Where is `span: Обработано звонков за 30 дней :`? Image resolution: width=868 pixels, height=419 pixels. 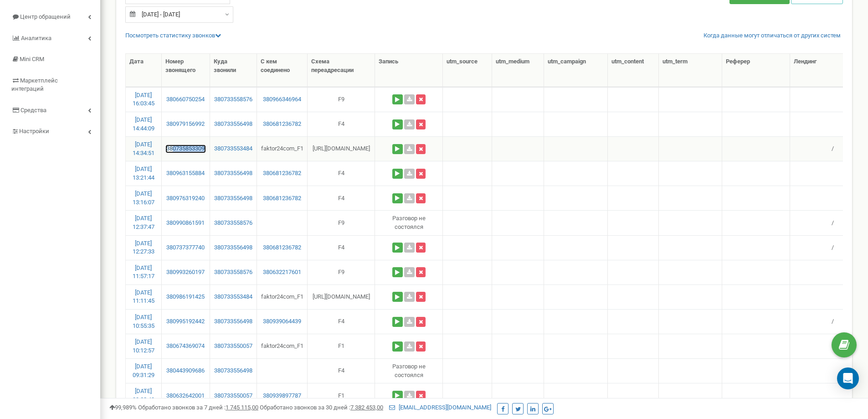 span: Обработано звонков за 30 дней : is located at coordinates (321, 407).